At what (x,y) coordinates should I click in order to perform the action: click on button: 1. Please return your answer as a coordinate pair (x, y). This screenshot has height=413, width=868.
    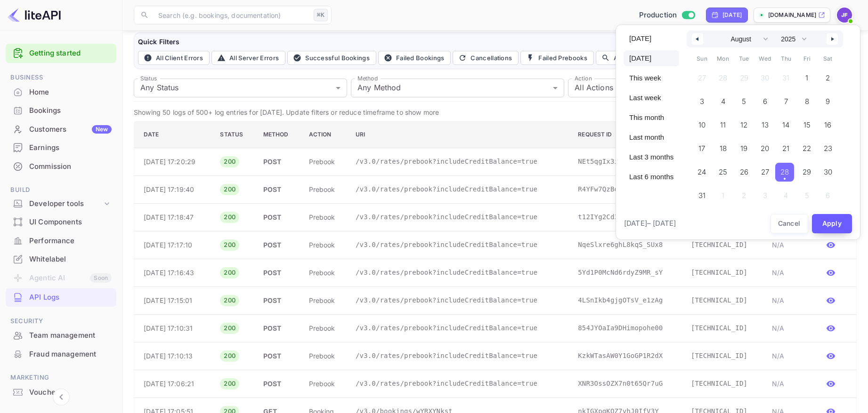
    Looking at the image, I should click on (807, 76).